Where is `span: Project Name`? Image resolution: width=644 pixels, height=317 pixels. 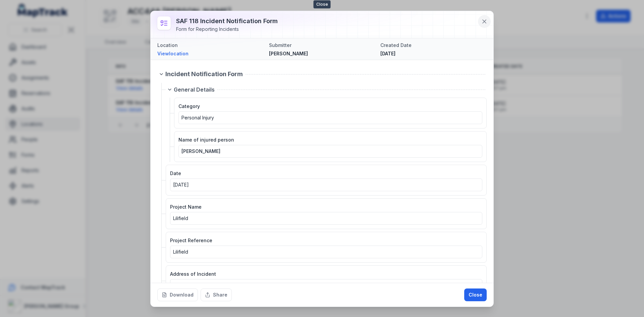
span: Project Name is located at coordinates (186, 207).